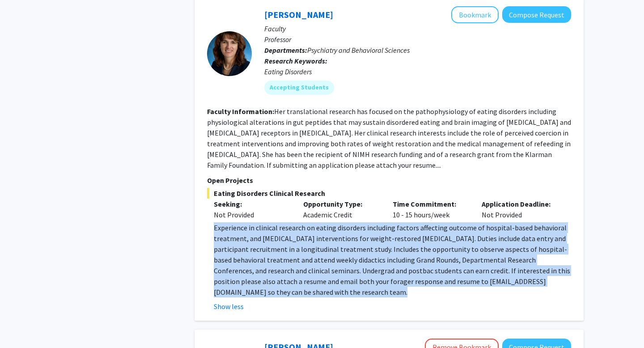 The width and height of the screenshot is (644, 348). Describe the element at coordinates (475, 14) in the screenshot. I see `button: Add Angela Guarda to Bookmarks` at that location.